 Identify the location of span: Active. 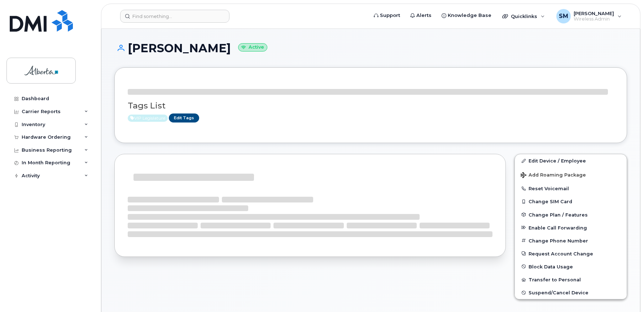
(147, 118).